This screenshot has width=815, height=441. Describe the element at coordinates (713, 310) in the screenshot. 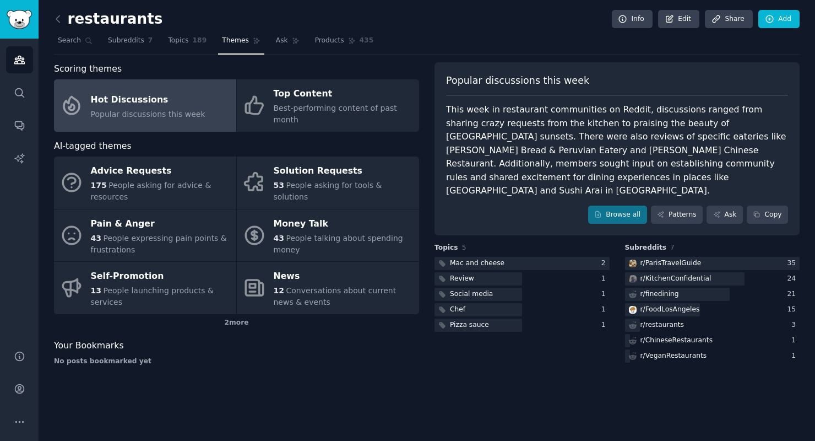

I see `a: FoodLosAngelesr/FoodLosAngeles15` at that location.